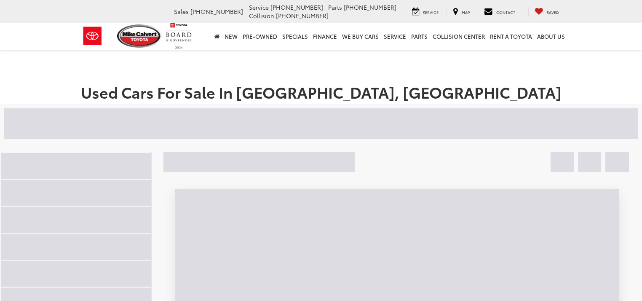  What do you see at coordinates (461, 12) in the screenshot?
I see `a: Map` at bounding box center [461, 12].